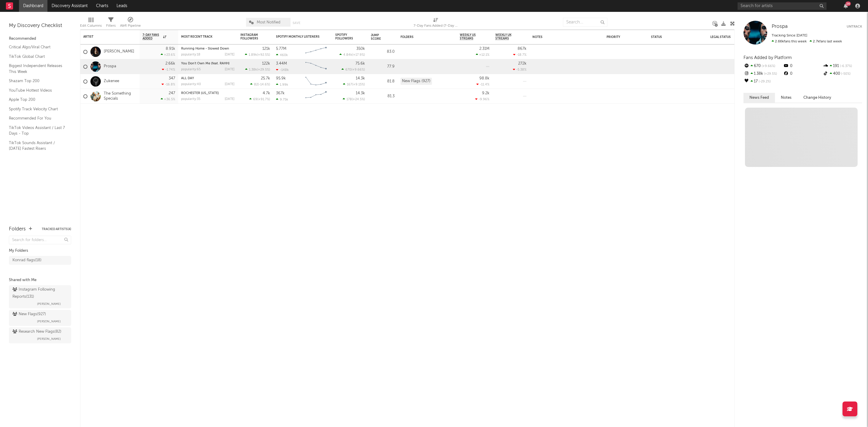  Describe the element at coordinates (350, 84) in the screenshot. I see `span: 167` at that location.